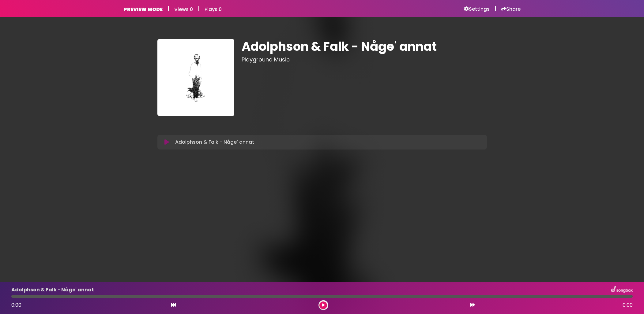 This screenshot has height=314, width=644. What do you see at coordinates (215, 143) in the screenshot?
I see `p: Adolphson & Falk - Någe' annat` at bounding box center [215, 143].